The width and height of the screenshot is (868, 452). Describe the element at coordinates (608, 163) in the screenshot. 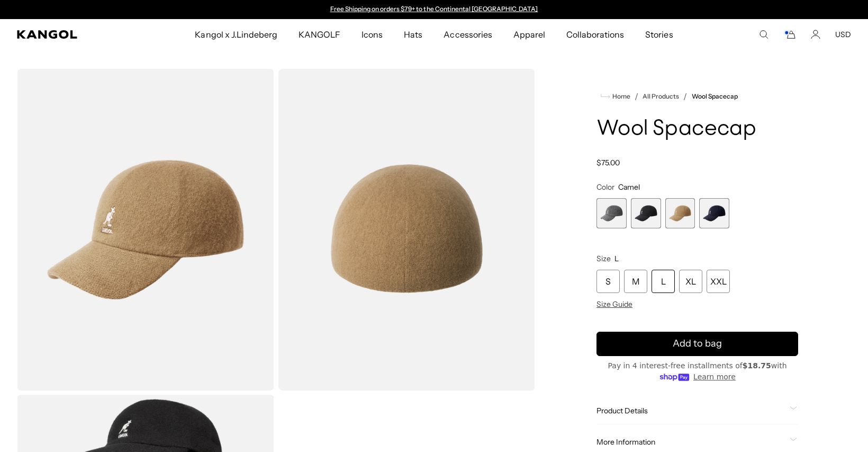

I see `span: $75.00` at that location.